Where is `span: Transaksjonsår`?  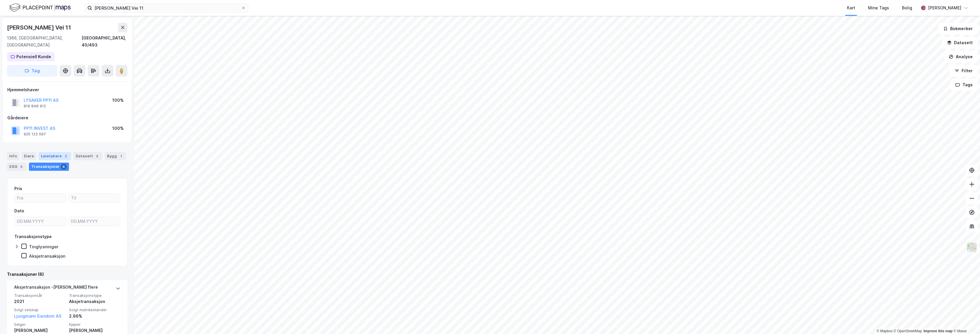
span: Transaksjonsår is located at coordinates (39, 295).